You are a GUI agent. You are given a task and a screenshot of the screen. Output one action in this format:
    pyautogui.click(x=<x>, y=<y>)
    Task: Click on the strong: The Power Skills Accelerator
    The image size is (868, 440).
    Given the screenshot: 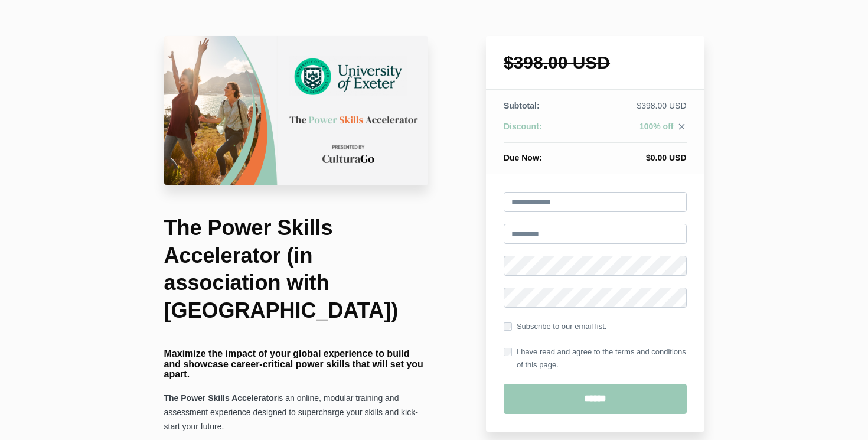 What is the action you would take?
    pyautogui.click(x=221, y=398)
    